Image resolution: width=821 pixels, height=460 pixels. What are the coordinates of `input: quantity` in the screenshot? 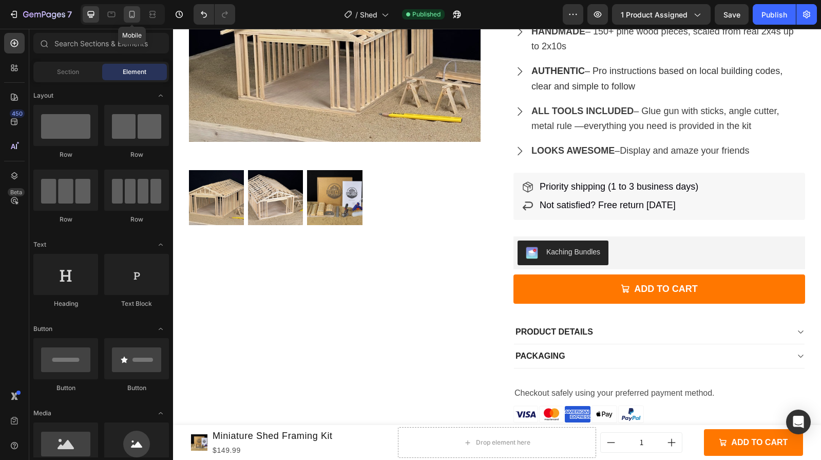 It's located at (468, 413).